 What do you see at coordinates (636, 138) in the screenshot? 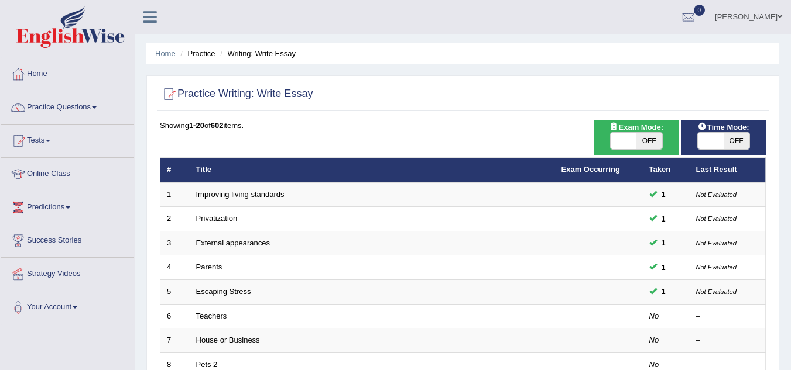
I see `div: Show exams occurring in exams` at bounding box center [636, 138].